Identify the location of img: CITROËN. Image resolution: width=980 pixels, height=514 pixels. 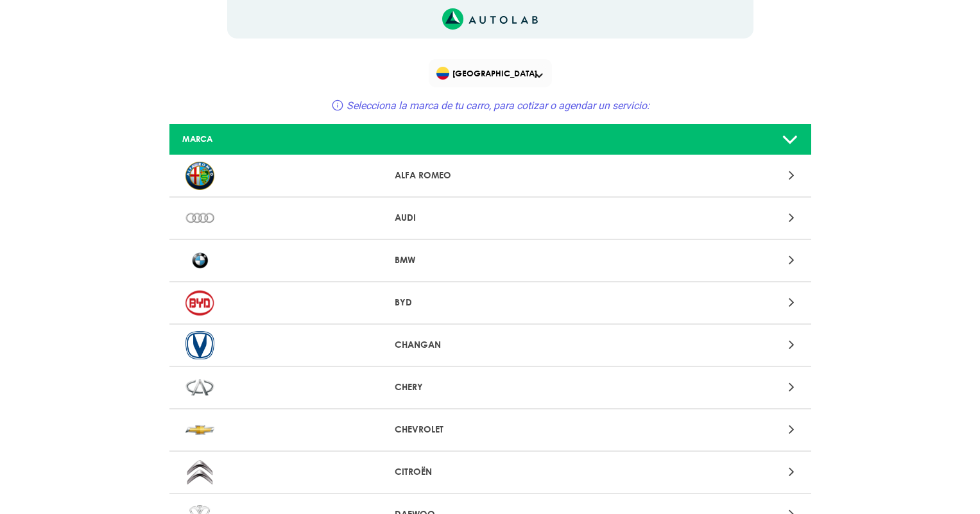
(199, 472).